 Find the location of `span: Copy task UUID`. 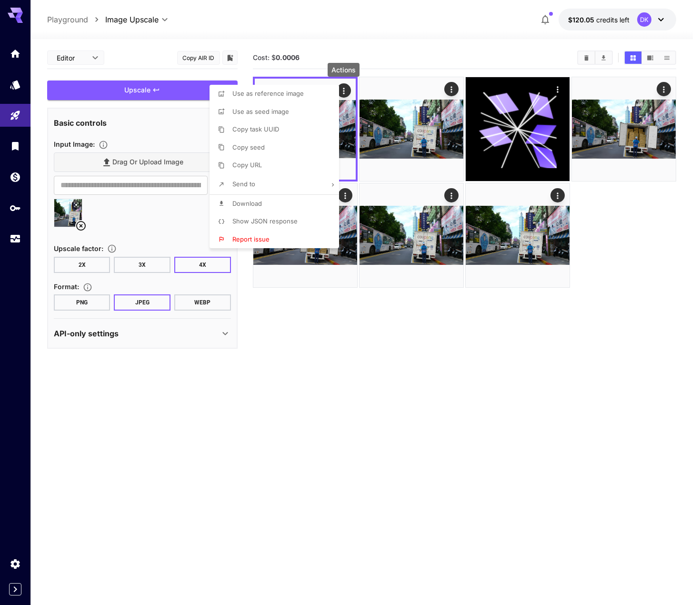

span: Copy task UUID is located at coordinates (256, 129).